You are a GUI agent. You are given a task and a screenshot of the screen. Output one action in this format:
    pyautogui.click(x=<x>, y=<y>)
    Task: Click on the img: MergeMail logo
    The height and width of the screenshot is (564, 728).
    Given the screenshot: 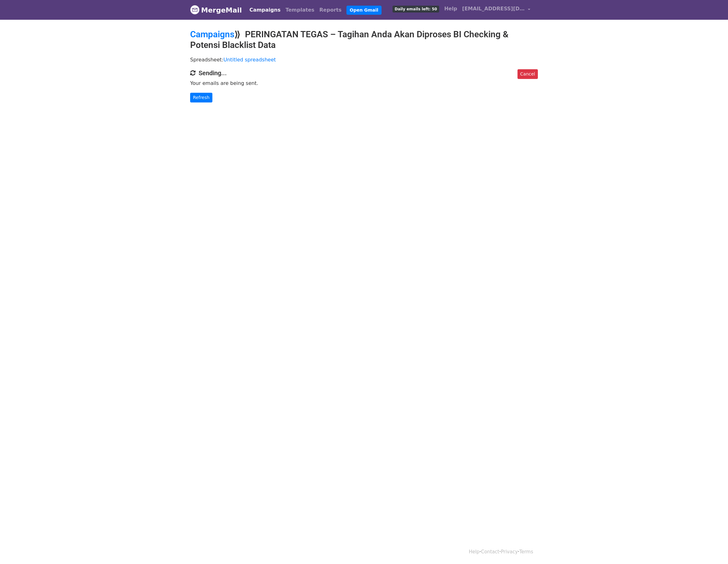 What is the action you would take?
    pyautogui.click(x=195, y=10)
    